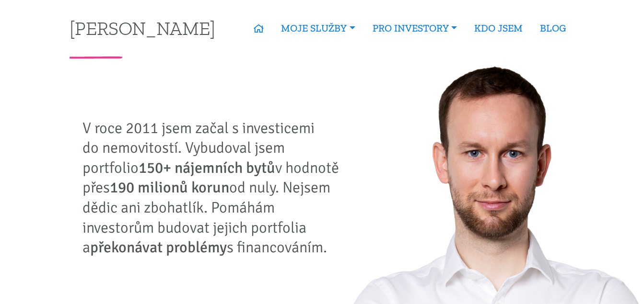 The width and height of the screenshot is (644, 304). What do you see at coordinates (214, 188) in the screenshot?
I see `p: V roce 2011 jsem začal s investicemi do nemovitostí. Vybudoval jsem portfolio v hodnotě přes od n...` at bounding box center [214, 188].